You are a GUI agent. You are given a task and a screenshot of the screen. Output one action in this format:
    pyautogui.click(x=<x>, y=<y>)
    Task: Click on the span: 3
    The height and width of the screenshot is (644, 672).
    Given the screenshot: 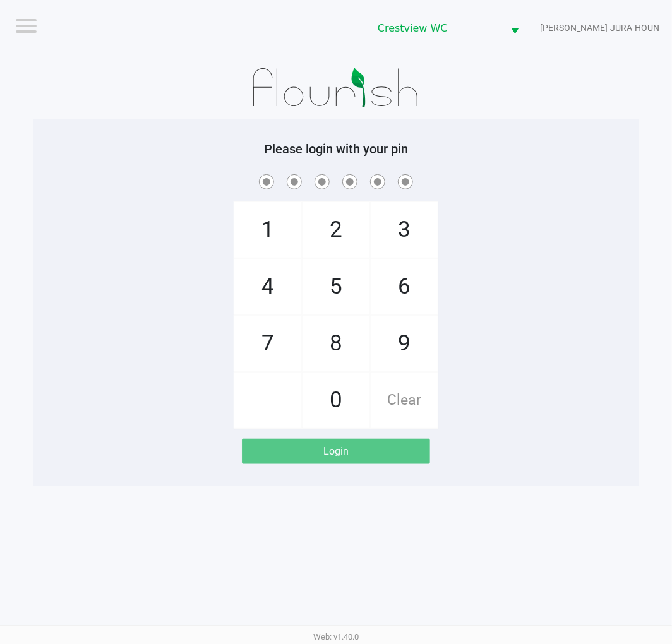 What is the action you would take?
    pyautogui.click(x=404, y=230)
    